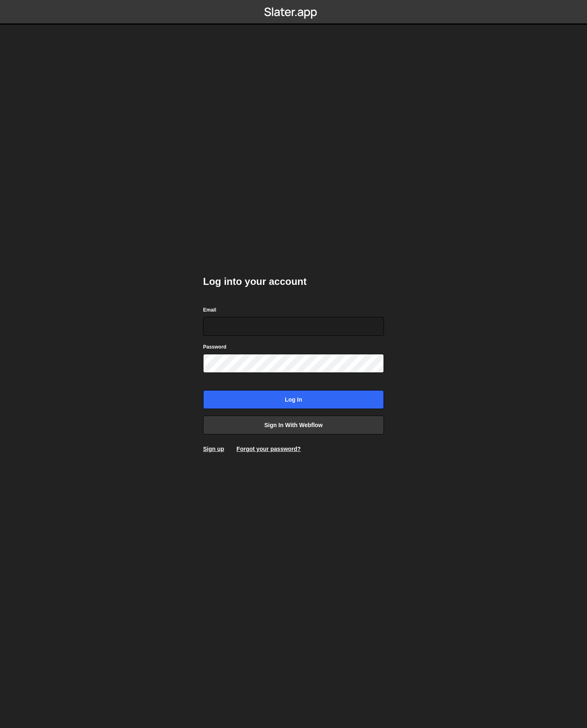 This screenshot has width=587, height=728. What do you see at coordinates (213, 448) in the screenshot?
I see `a: Sign up` at bounding box center [213, 448].